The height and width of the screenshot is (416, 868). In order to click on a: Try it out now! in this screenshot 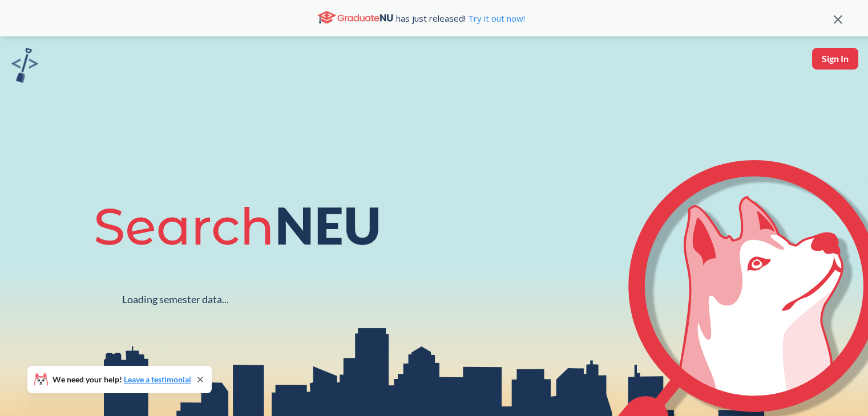, I will do `click(496, 19)`.